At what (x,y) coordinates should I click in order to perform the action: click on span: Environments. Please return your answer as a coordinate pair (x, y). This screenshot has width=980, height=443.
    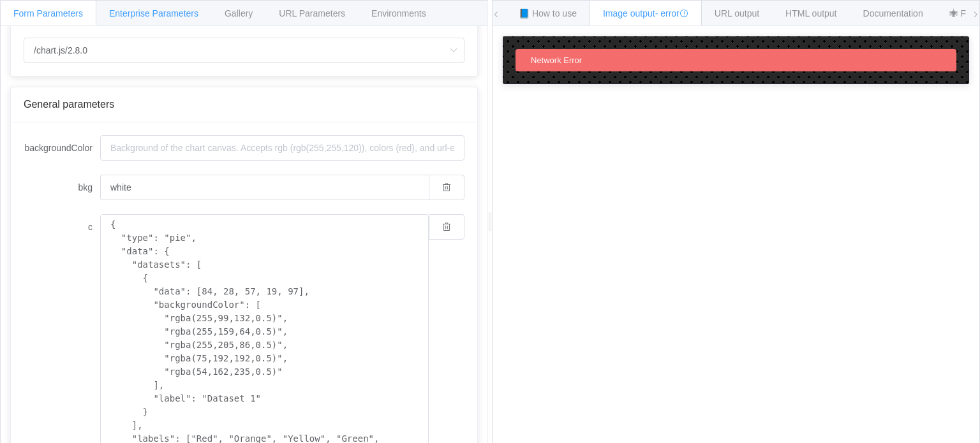
    Looking at the image, I should click on (399, 13).